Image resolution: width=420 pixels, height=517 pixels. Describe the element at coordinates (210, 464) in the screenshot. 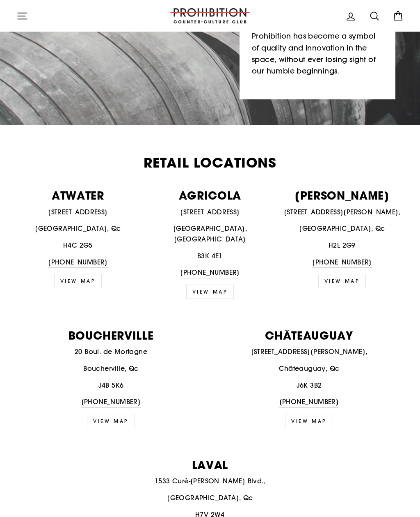

I see `p: LAVAL` at that location.